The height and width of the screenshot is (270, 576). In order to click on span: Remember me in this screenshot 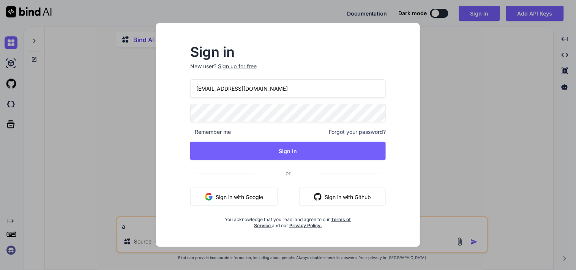, I will do `click(210, 132)`.